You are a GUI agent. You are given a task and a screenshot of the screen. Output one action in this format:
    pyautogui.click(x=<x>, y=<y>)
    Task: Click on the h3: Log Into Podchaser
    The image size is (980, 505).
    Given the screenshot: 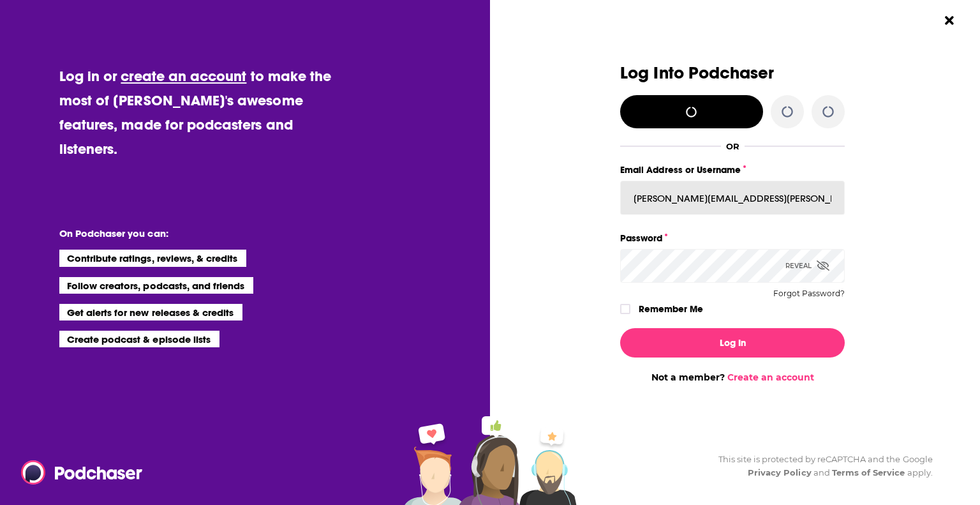 What is the action you would take?
    pyautogui.click(x=732, y=72)
    